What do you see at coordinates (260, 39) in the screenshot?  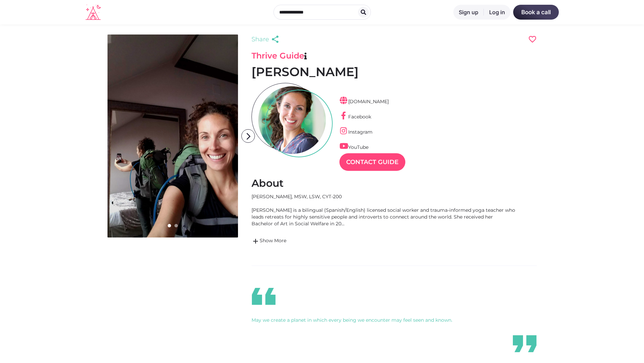 I see `span: Share` at bounding box center [260, 39].